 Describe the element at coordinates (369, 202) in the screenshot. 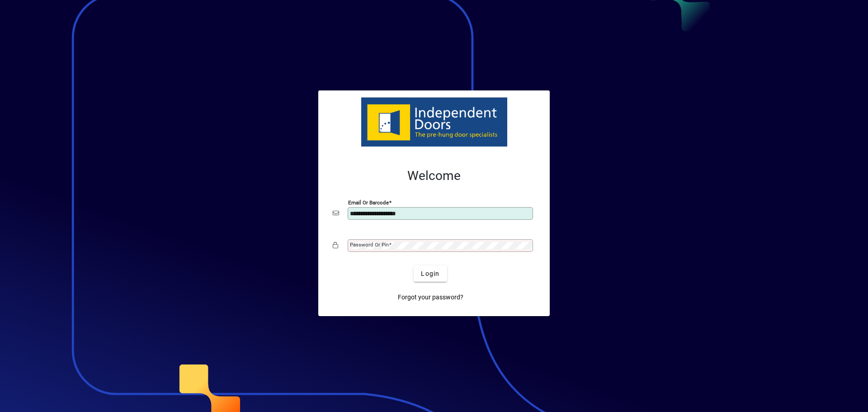

I see `mat-label: Email or Barcode` at that location.